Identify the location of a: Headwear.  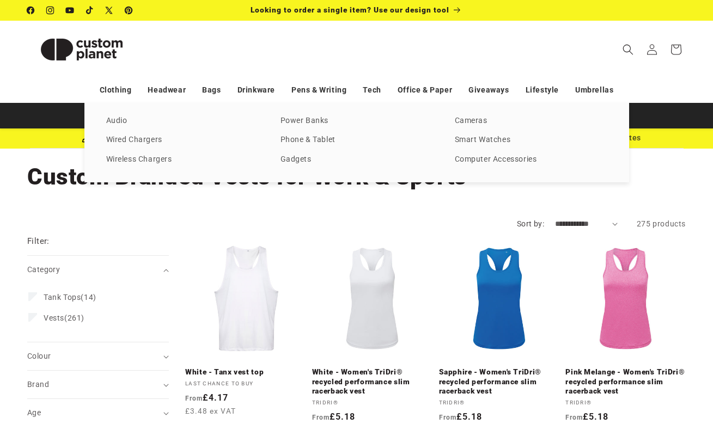
(167, 90).